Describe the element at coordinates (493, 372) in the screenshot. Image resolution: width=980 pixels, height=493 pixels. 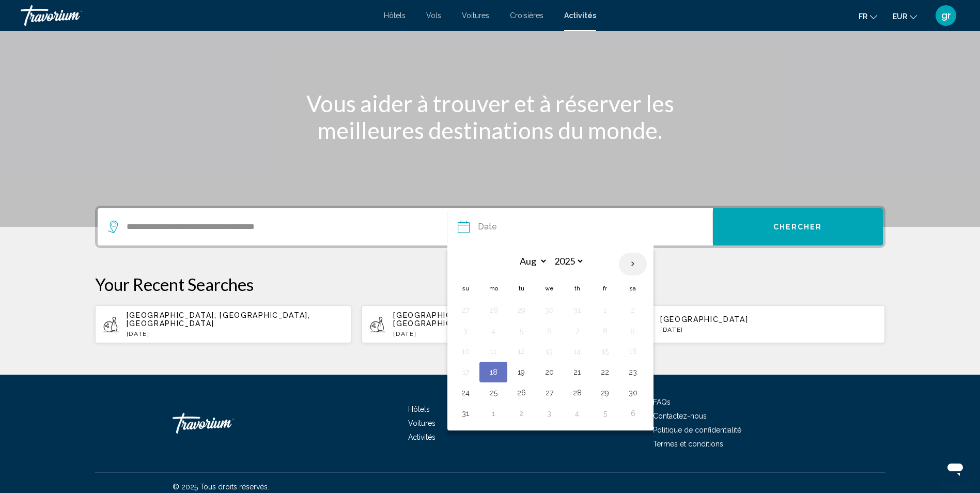
I see `button: Day 18` at that location.